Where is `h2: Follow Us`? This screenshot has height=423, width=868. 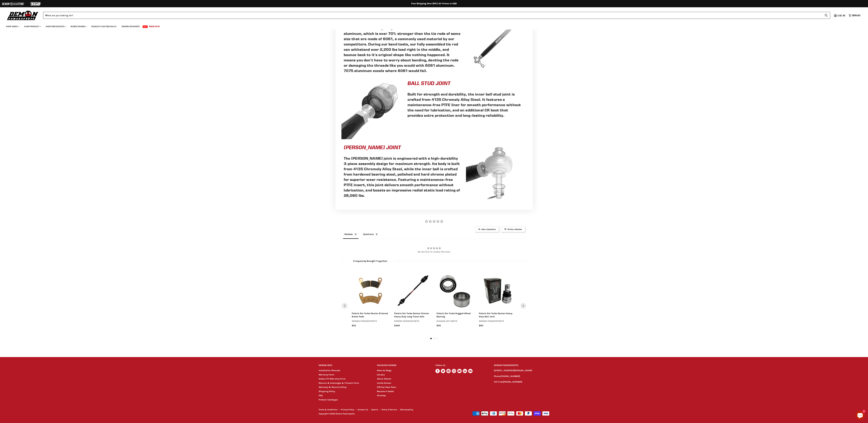
h2: Follow Us is located at coordinates (462, 365).